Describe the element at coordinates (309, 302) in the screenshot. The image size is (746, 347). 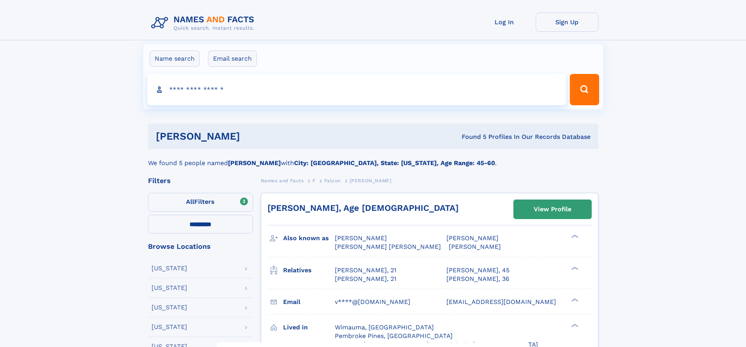
I see `h3: Email` at that location.